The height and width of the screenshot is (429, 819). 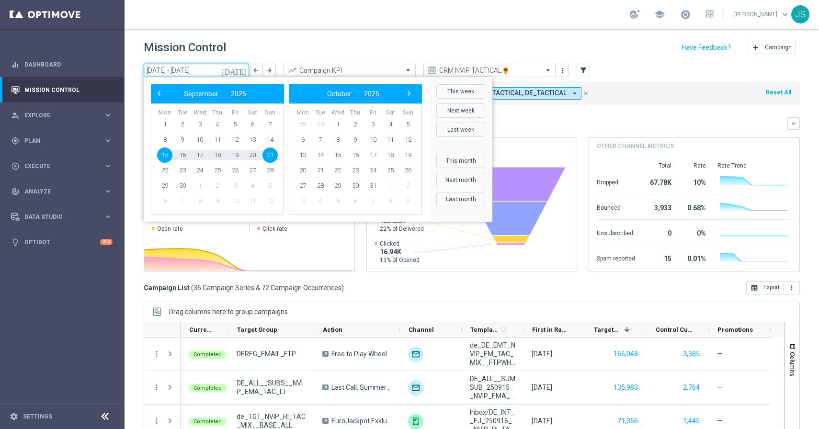 I want to click on span: 5, so click(x=408, y=124).